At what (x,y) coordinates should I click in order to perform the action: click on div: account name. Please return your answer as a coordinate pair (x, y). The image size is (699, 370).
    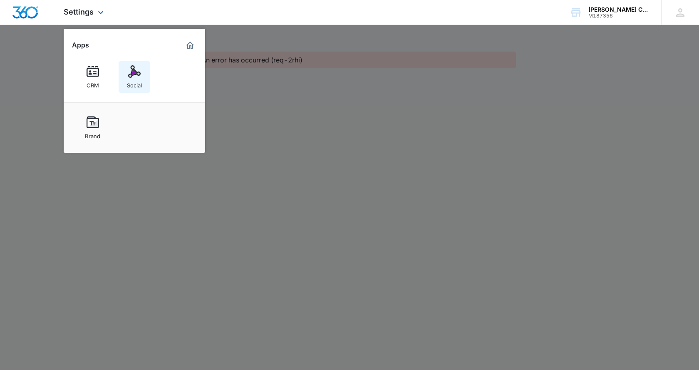
    Looking at the image, I should click on (619, 10).